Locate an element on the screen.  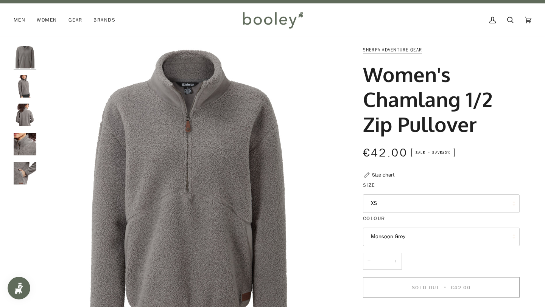
button: Sold Out • €42.00 is located at coordinates (441, 288).